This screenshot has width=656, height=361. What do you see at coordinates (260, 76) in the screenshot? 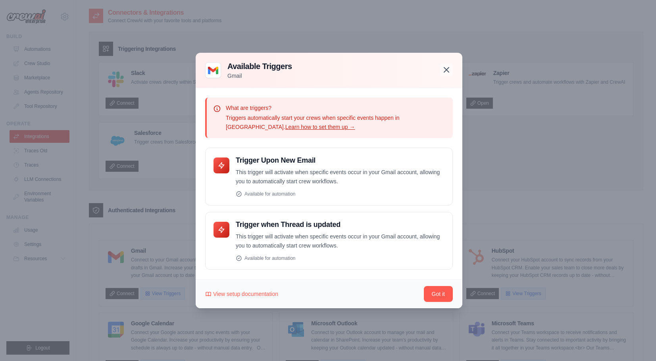
I see `p: Gmail` at bounding box center [260, 76].